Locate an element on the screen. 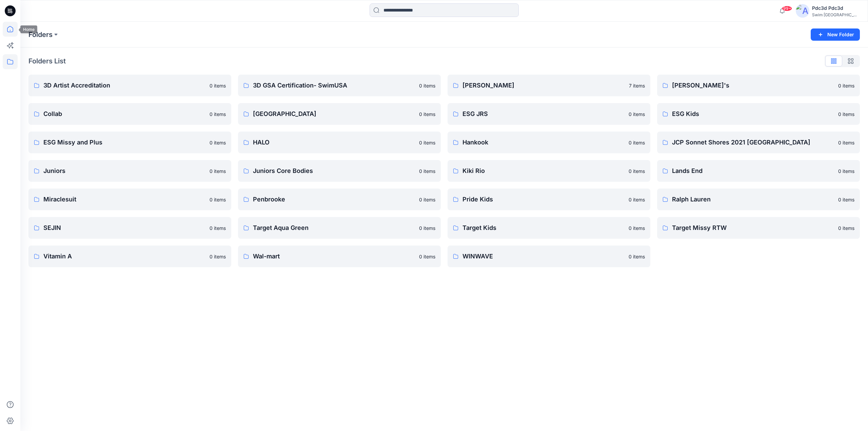 This screenshot has width=868, height=431. p: Lands End is located at coordinates (753, 171).